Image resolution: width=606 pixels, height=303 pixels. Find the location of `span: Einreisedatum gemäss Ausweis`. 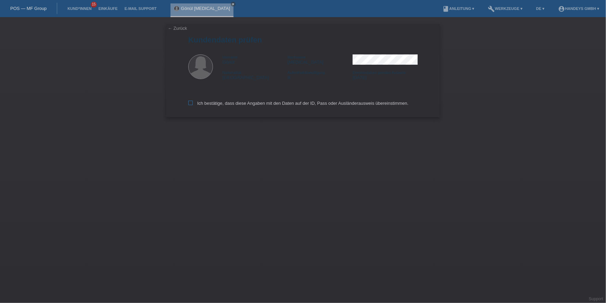

span: Einreisedatum gemäss Ausweis is located at coordinates (379, 73).